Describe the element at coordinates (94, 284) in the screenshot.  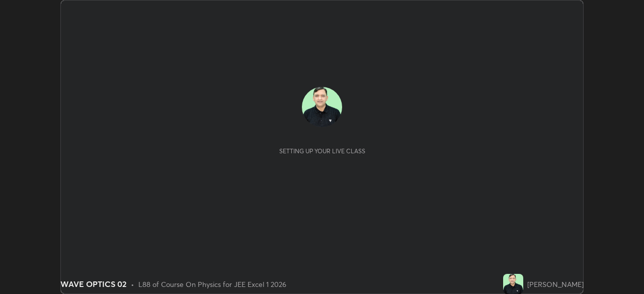
I see `div: WAVE OPTICS 02` at that location.